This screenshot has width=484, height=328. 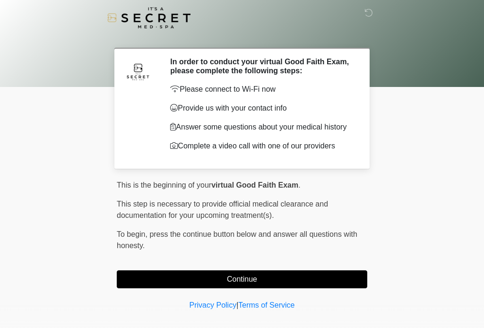 What do you see at coordinates (266, 305) in the screenshot?
I see `a: Terms of Service` at bounding box center [266, 305].